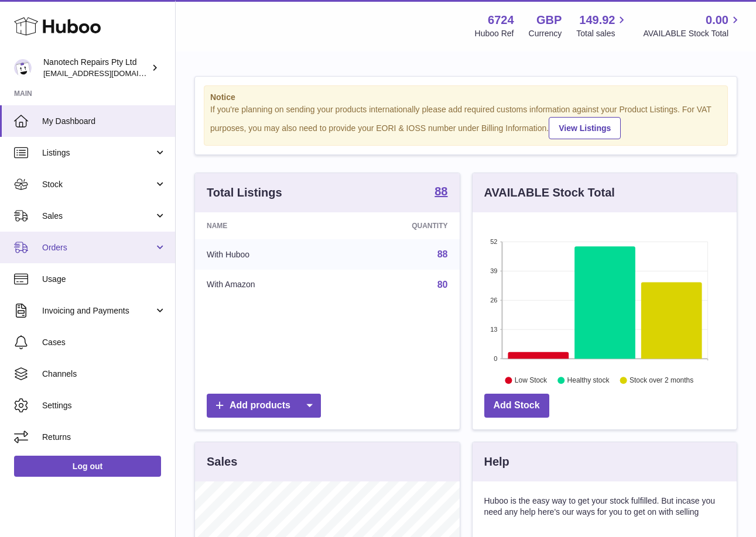  I want to click on span: Cases, so click(104, 342).